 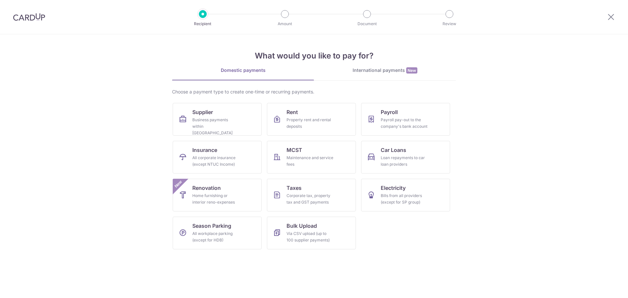 What do you see at coordinates (203, 24) in the screenshot?
I see `p: Recipient` at bounding box center [203, 24].